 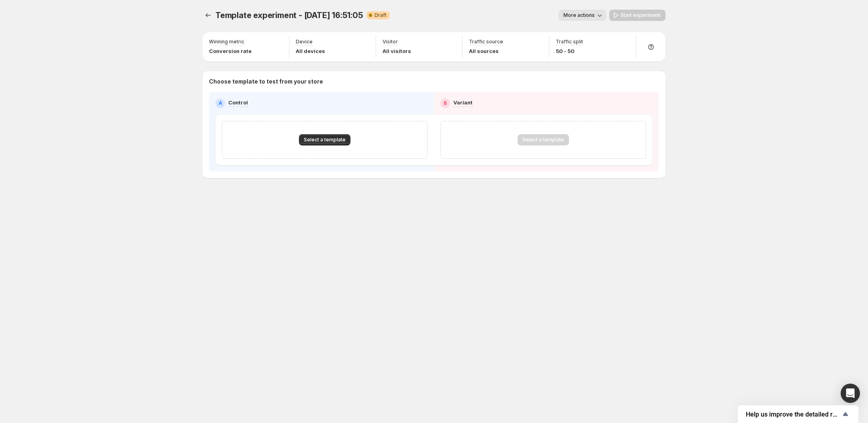 I want to click on p: All visitors, so click(x=397, y=51).